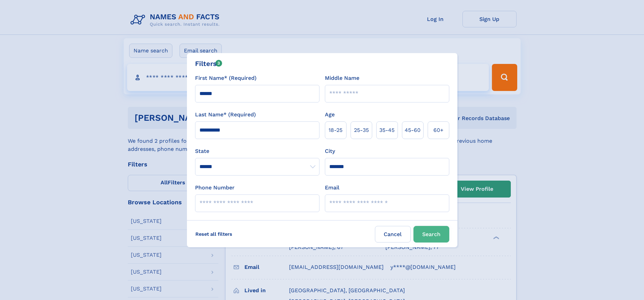 The width and height of the screenshot is (644, 300). I want to click on label: State, so click(257, 151).